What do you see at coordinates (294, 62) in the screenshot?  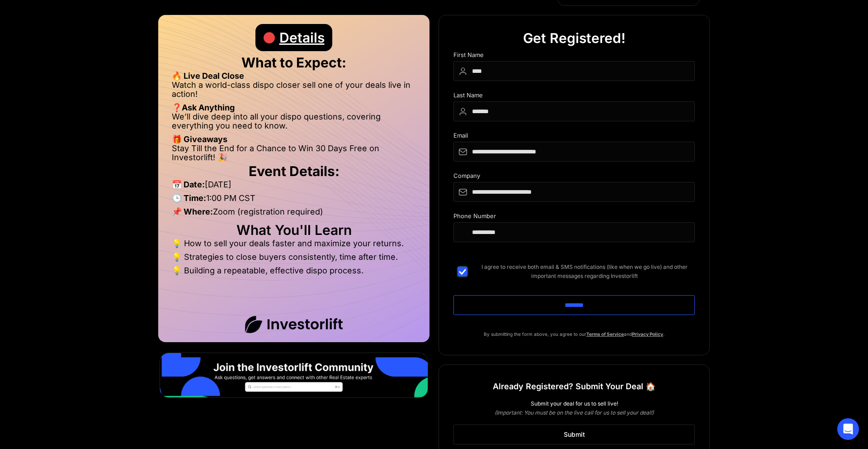 I see `strong: What to Expect:` at bounding box center [294, 62].